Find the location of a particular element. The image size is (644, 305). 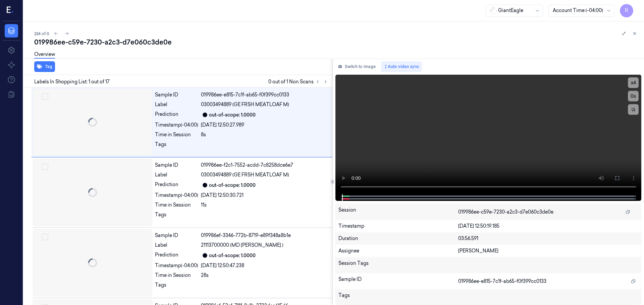

div: Duration is located at coordinates (398, 239).